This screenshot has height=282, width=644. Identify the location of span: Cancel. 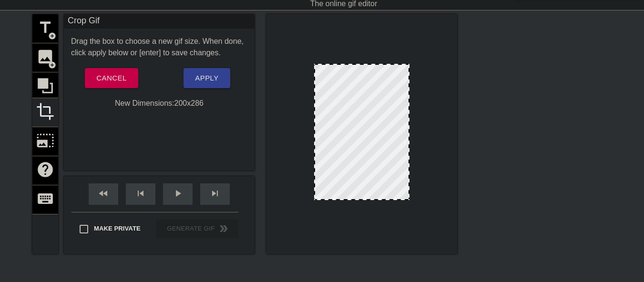
(111, 78).